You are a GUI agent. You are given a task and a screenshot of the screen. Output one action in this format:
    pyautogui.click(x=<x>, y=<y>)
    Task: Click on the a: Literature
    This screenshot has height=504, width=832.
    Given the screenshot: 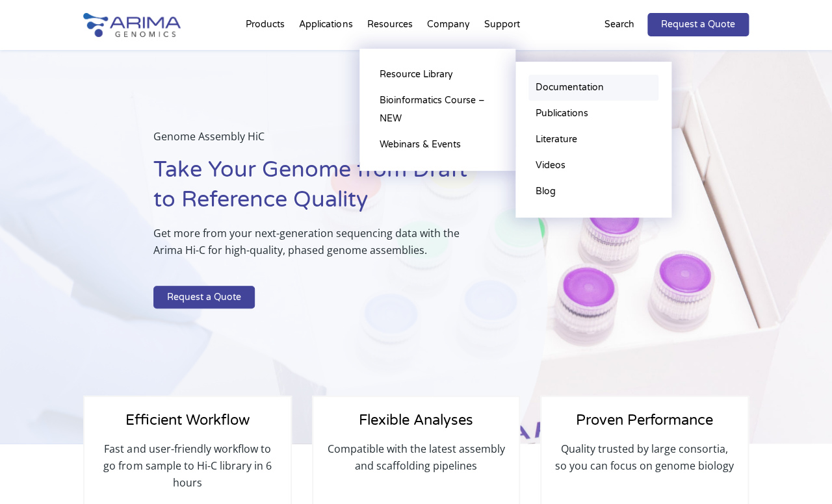 What is the action you would take?
    pyautogui.click(x=593, y=140)
    